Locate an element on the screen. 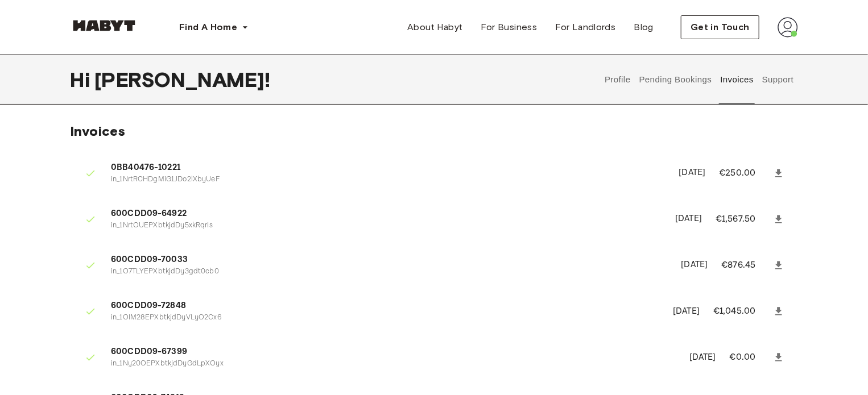 This screenshot has height=395, width=868. a: About Habyt is located at coordinates (435, 28).